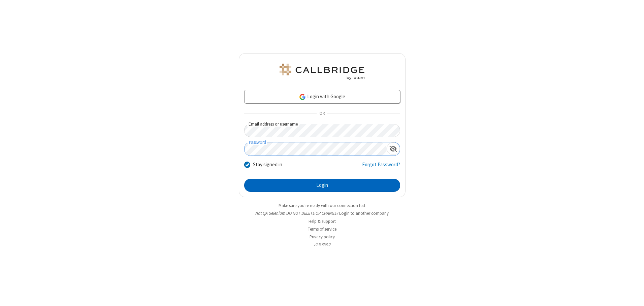 The image size is (644, 306). I want to click on input: Password, so click(315, 149).